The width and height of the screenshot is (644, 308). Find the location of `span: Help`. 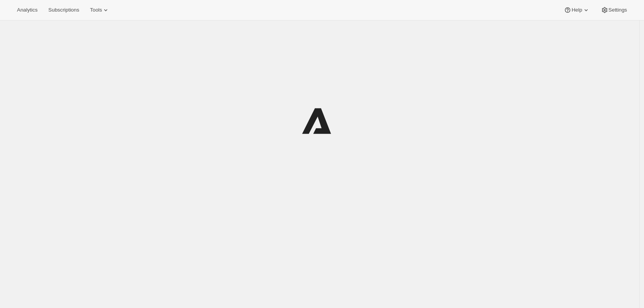

span: Help is located at coordinates (576, 10).